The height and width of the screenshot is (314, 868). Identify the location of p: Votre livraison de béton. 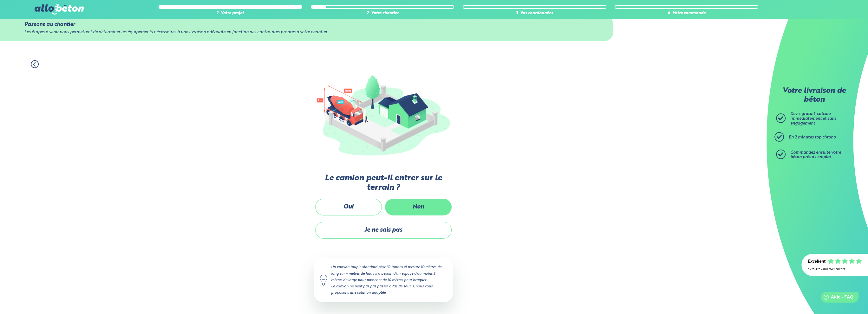
(813, 96).